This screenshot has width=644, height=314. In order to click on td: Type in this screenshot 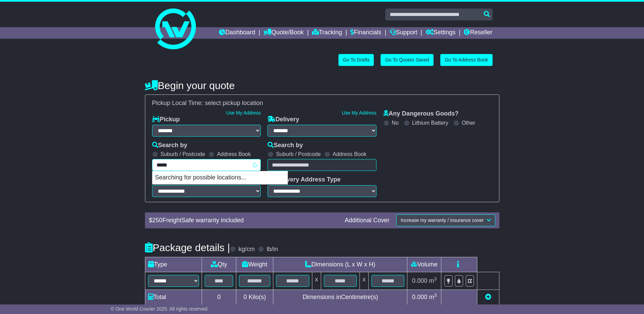, I will do `click(173, 264)`.